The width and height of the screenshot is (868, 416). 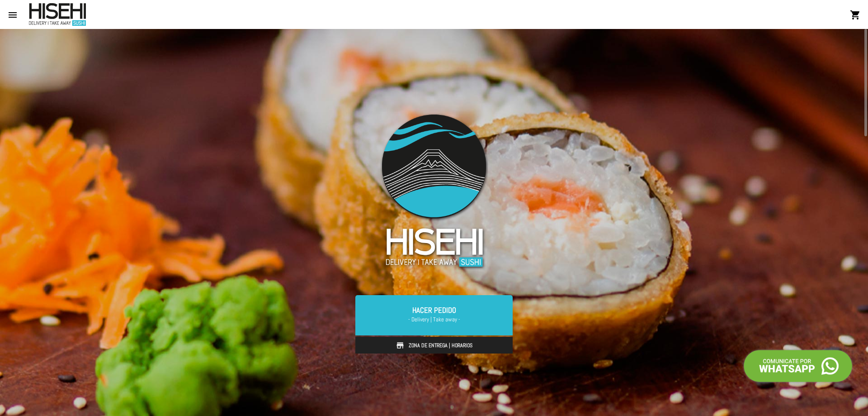 What do you see at coordinates (434, 315) in the screenshot?
I see `a: Hacer Pedido` at bounding box center [434, 315].